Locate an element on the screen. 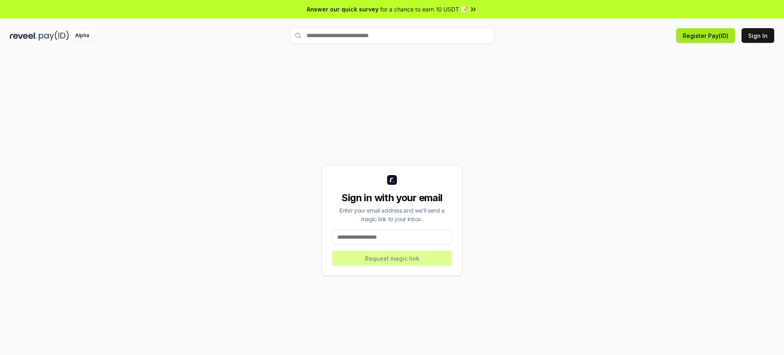 This screenshot has width=784, height=355. div: Sign in with your email is located at coordinates (392, 198).